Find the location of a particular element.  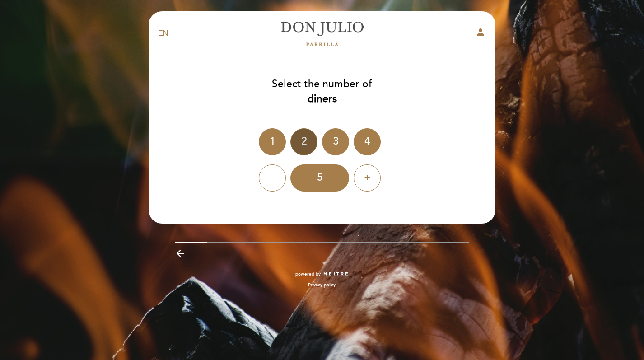

b: diners is located at coordinates (322, 99).